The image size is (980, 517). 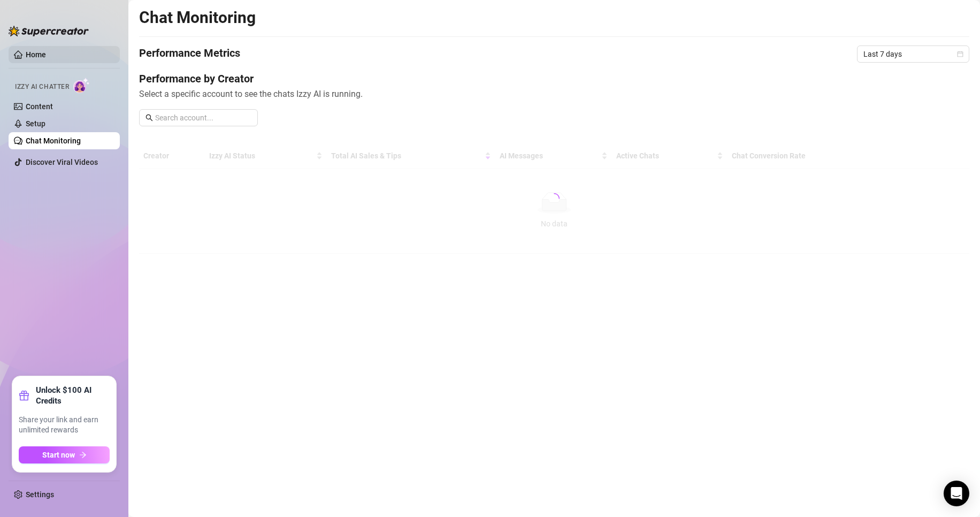 What do you see at coordinates (53, 141) in the screenshot?
I see `a: Chat Monitoring` at bounding box center [53, 141].